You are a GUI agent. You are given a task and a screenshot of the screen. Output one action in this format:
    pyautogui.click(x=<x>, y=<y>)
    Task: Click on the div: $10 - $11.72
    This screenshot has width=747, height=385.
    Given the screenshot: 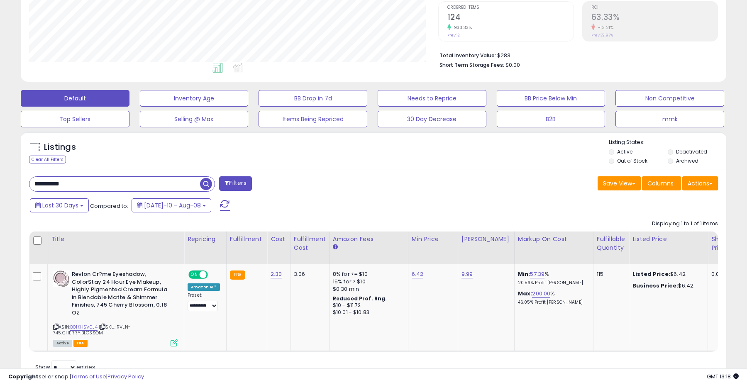 What is the action you would take?
    pyautogui.click(x=367, y=305)
    